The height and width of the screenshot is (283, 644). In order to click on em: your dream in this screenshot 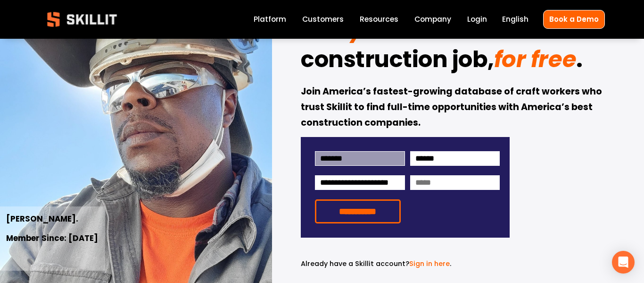, I will do `click(417, 29)`.